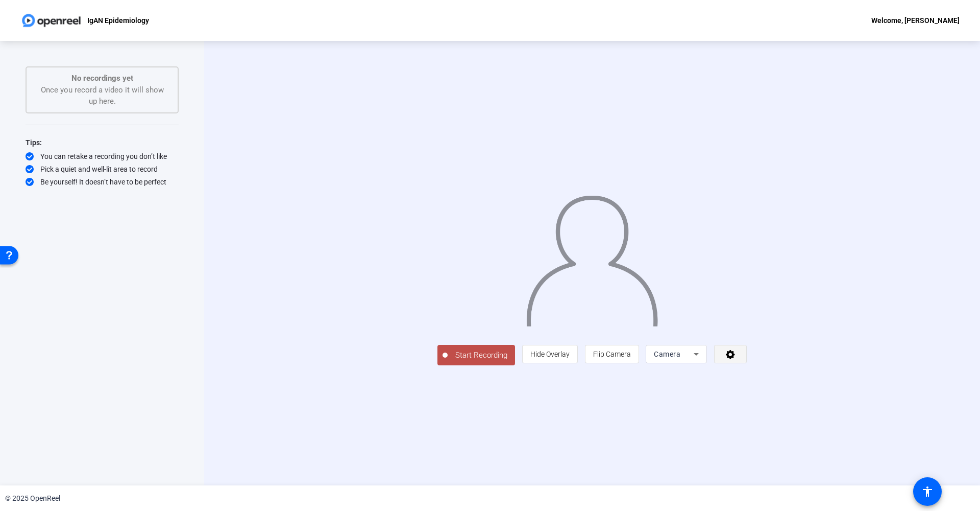 The image size is (980, 511). I want to click on img: overlay, so click(592, 256).